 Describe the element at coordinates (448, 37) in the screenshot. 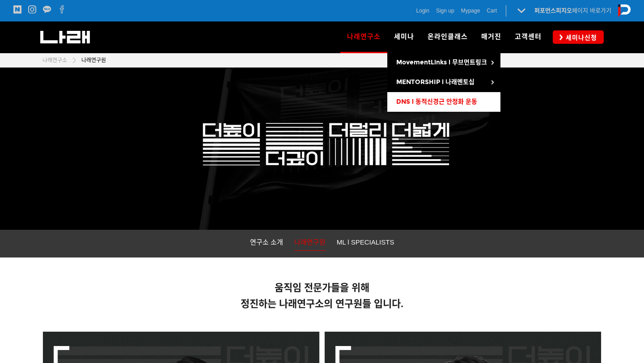

I see `a: 온라인클래스` at that location.